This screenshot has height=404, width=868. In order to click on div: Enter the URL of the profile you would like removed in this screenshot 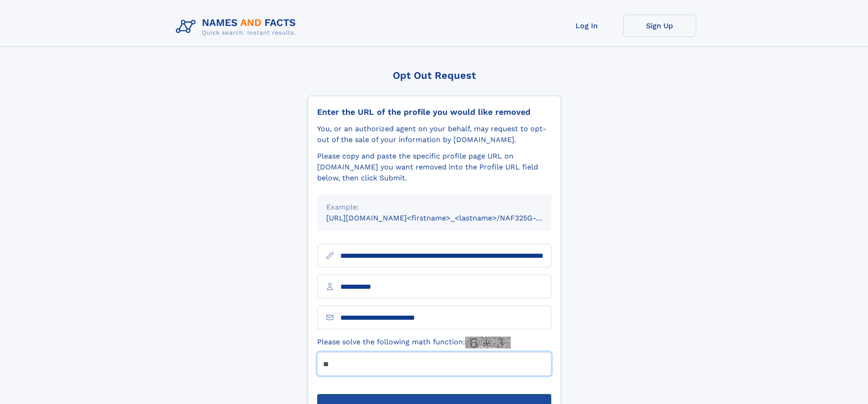, I will do `click(434, 112)`.